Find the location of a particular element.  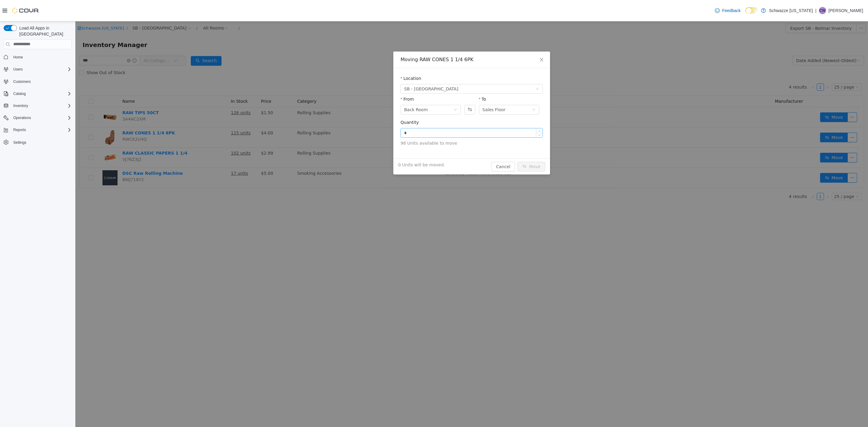

i: icon: up is located at coordinates (464, 109).